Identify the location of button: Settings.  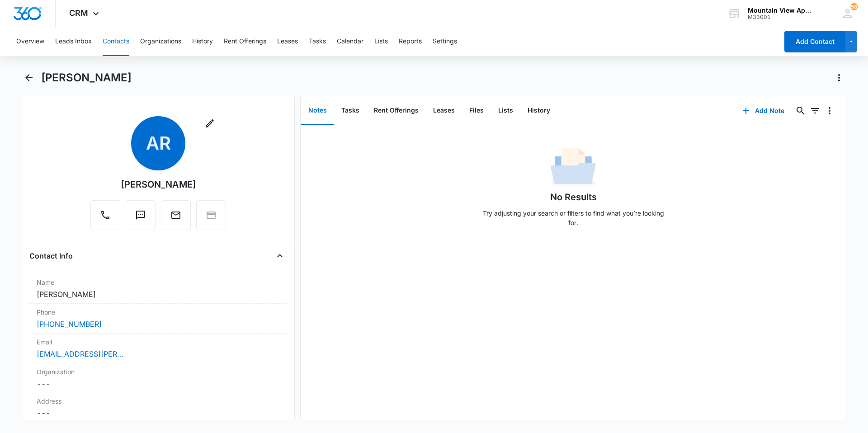
(445, 41).